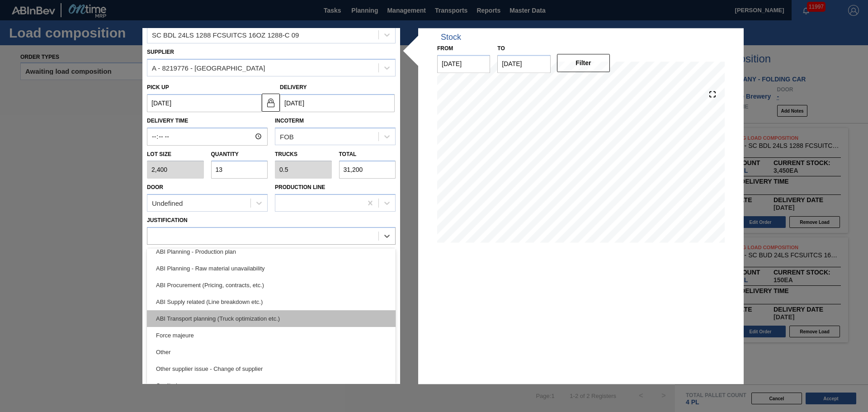 This screenshot has height=412, width=868. I want to click on div: Other, so click(271, 351).